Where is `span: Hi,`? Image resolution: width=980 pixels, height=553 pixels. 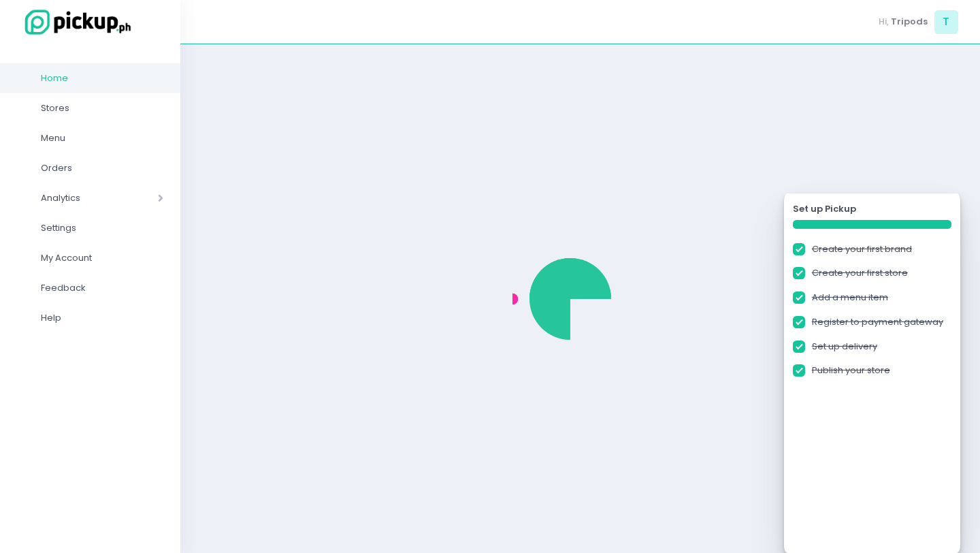
span: Hi, is located at coordinates (884, 22).